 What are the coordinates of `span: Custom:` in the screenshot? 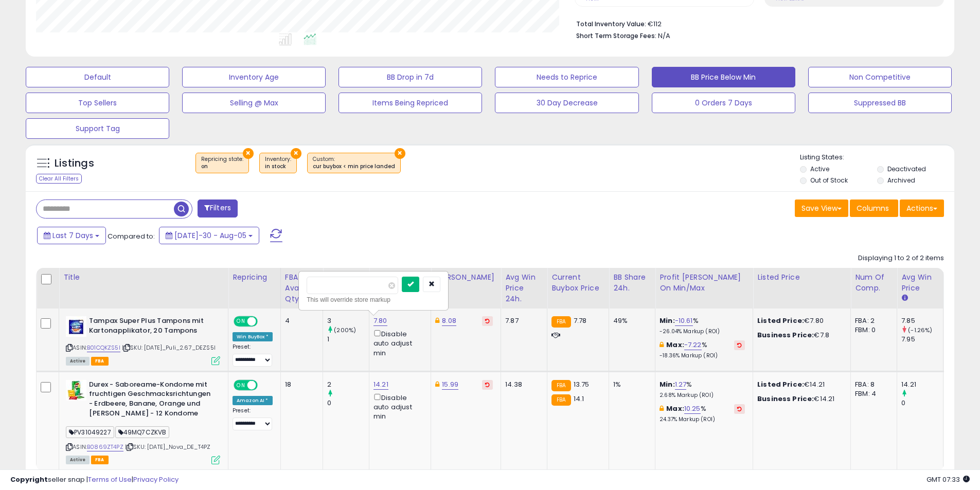 It's located at (354, 163).